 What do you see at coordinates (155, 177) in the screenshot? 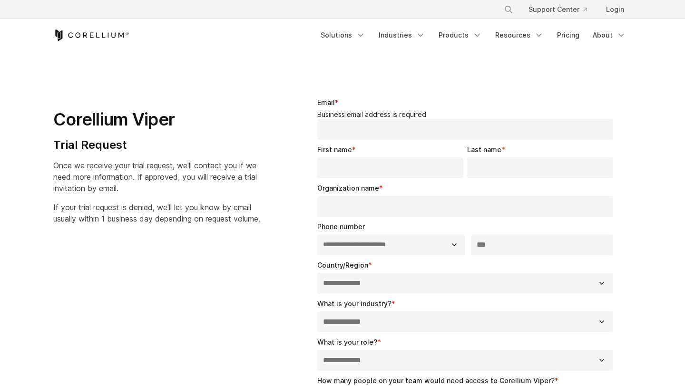
I see `span: Once we receive your trial request, we'll contact you if we need more information. If approved, y...` at bounding box center [155, 177].